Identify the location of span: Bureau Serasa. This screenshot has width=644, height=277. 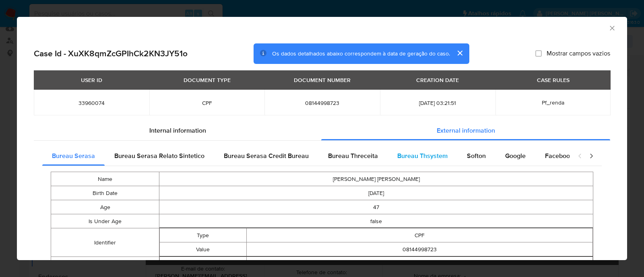
(73, 156).